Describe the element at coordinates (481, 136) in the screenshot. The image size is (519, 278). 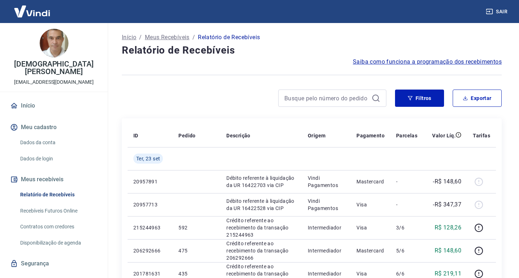
I see `p: Tarifas` at that location.